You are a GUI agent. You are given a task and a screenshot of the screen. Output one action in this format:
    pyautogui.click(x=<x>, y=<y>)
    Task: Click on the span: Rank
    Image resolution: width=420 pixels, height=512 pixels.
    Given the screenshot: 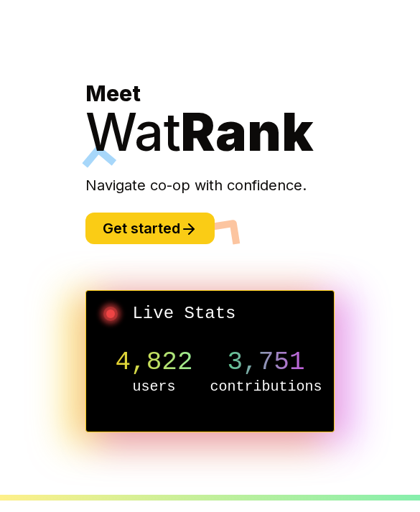 What is the action you would take?
    pyautogui.click(x=247, y=131)
    